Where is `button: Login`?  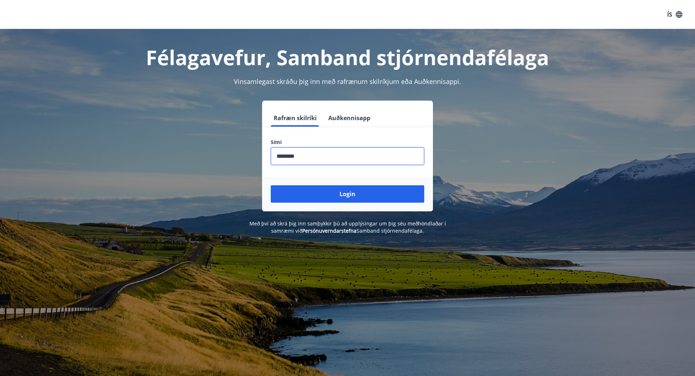 button: Login is located at coordinates (348, 194).